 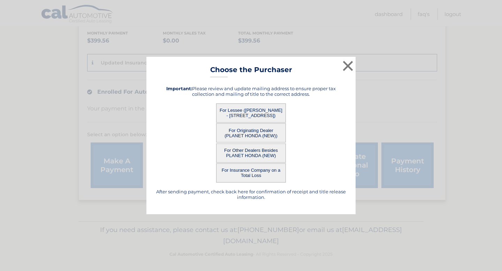 I want to click on h3: Choose the Purchaser, so click(x=251, y=72).